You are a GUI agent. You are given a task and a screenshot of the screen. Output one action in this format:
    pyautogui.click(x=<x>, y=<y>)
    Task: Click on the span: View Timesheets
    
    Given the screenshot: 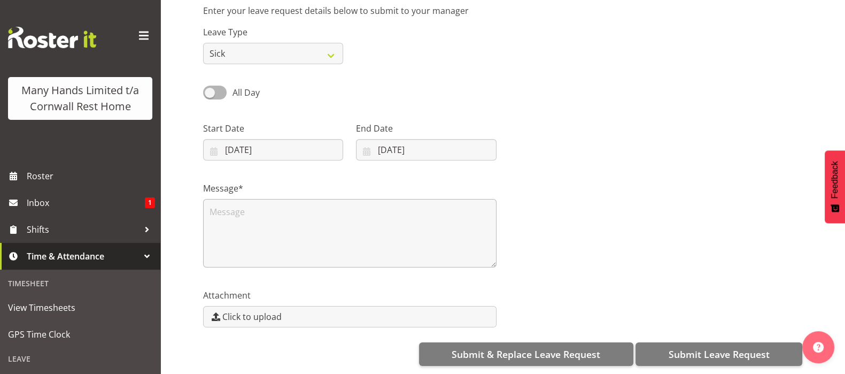 What is the action you would take?
    pyautogui.click(x=80, y=307)
    